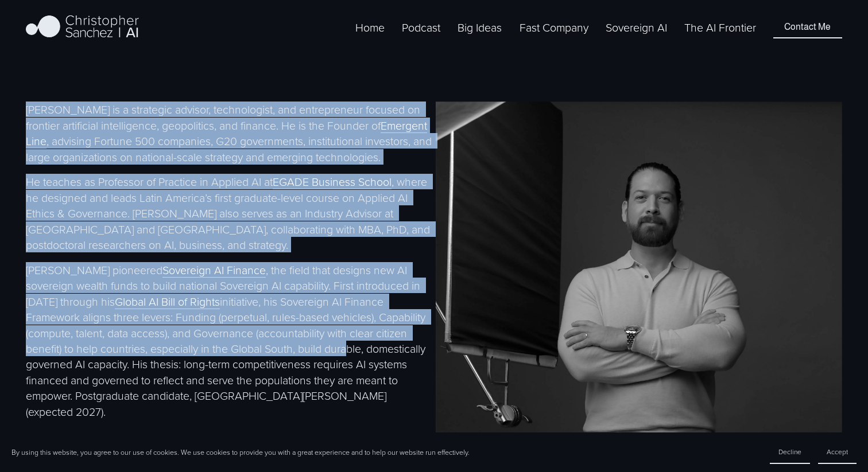 This screenshot has width=868, height=472. Describe the element at coordinates (720, 27) in the screenshot. I see `a: The AI Frontier` at that location.